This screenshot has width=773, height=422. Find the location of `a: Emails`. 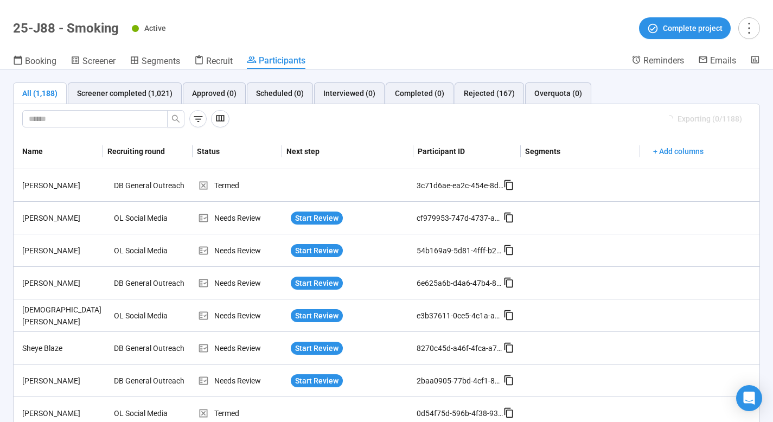

a: Emails is located at coordinates (717, 61).